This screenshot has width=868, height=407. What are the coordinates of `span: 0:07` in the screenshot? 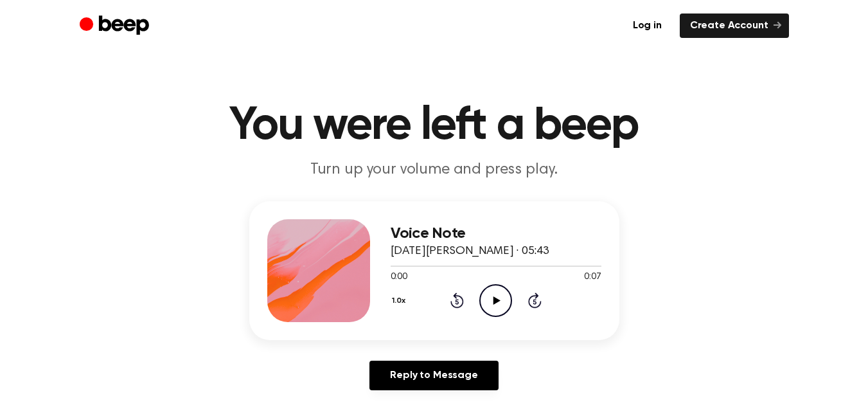 It's located at (593, 277).